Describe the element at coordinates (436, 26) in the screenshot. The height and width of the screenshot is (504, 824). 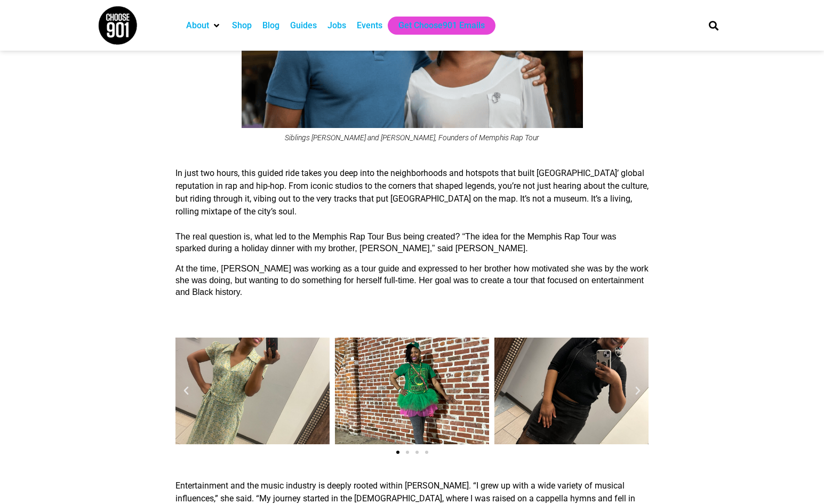
I see `nav: Main nav` at that location.